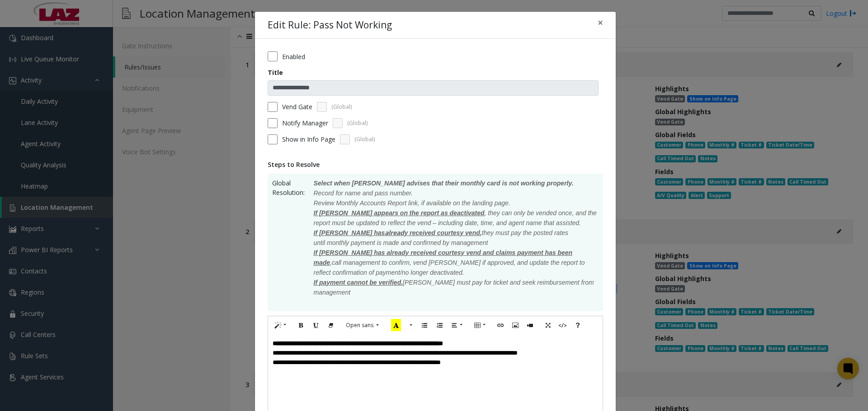  Describe the element at coordinates (316, 325) in the screenshot. I see `button: Underline (CTRL+U)` at that location.